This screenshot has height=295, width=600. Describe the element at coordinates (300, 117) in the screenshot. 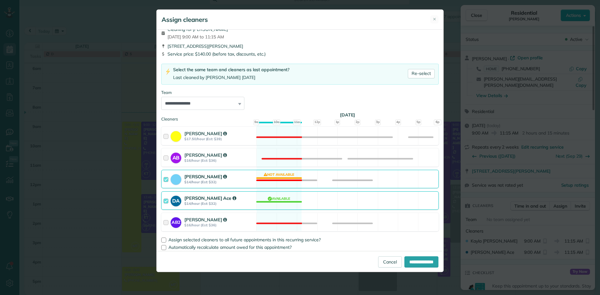

I see `div: Cleaners` at that location.